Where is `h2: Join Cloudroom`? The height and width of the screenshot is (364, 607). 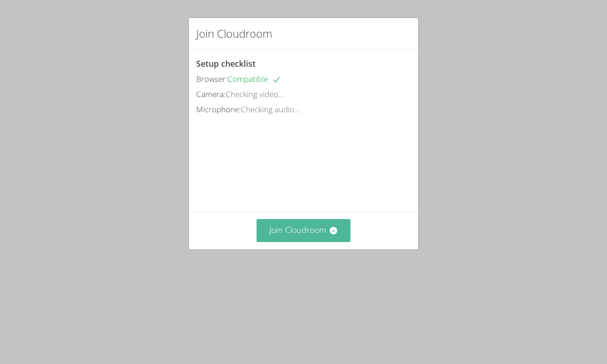
h2: Join Cloudroom is located at coordinates (234, 34).